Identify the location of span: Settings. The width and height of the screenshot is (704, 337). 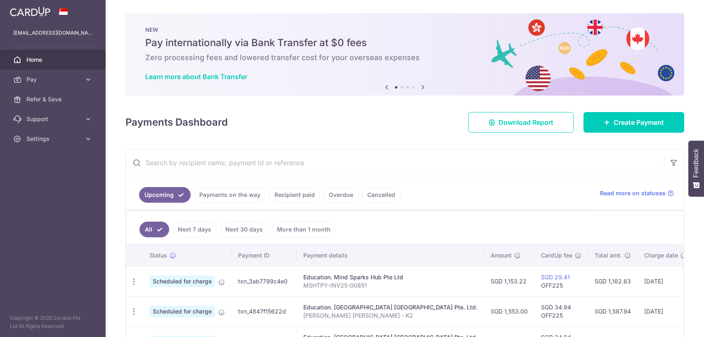
(54, 139).